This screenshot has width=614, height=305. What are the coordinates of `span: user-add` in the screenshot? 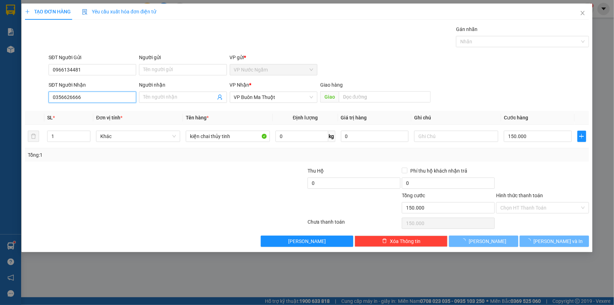 It's located at (220, 97).